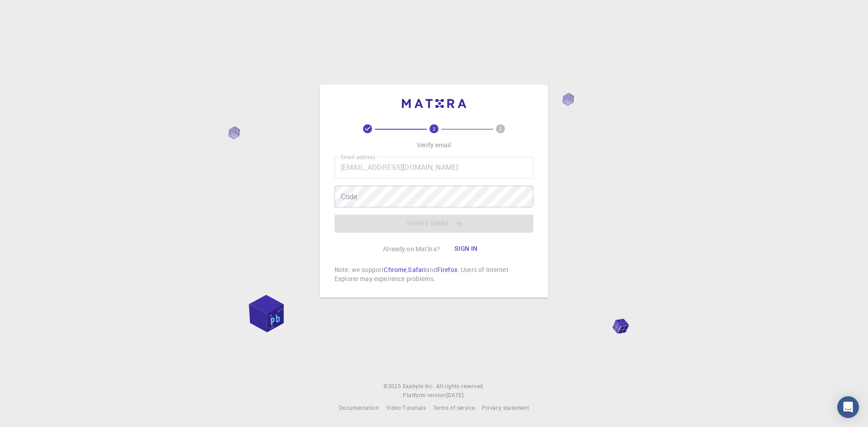 This screenshot has width=868, height=427. Describe the element at coordinates (424, 396) in the screenshot. I see `span: Platform version` at that location.